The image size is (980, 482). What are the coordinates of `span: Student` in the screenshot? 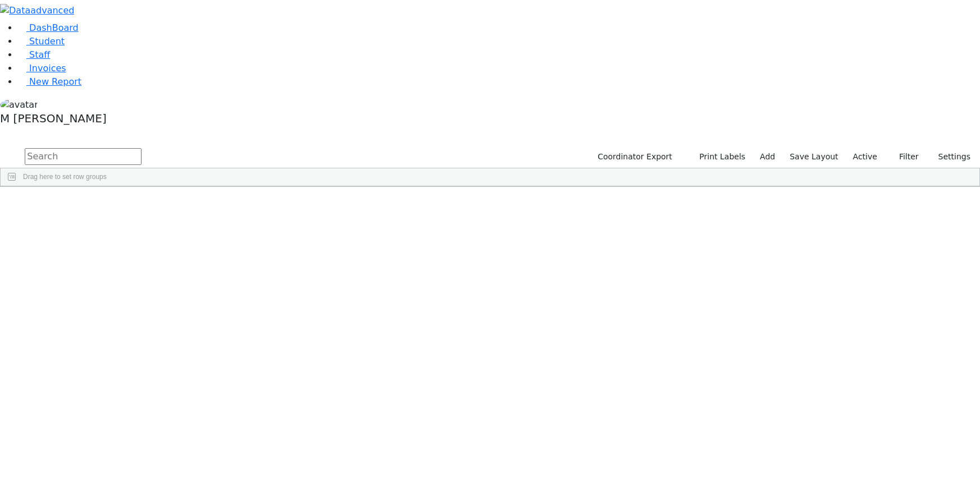 It's located at (47, 41).